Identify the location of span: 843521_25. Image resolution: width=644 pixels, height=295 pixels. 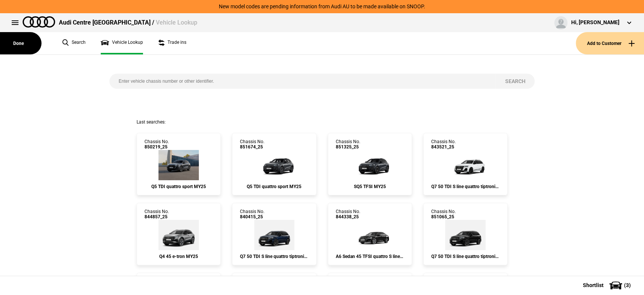
(444, 147).